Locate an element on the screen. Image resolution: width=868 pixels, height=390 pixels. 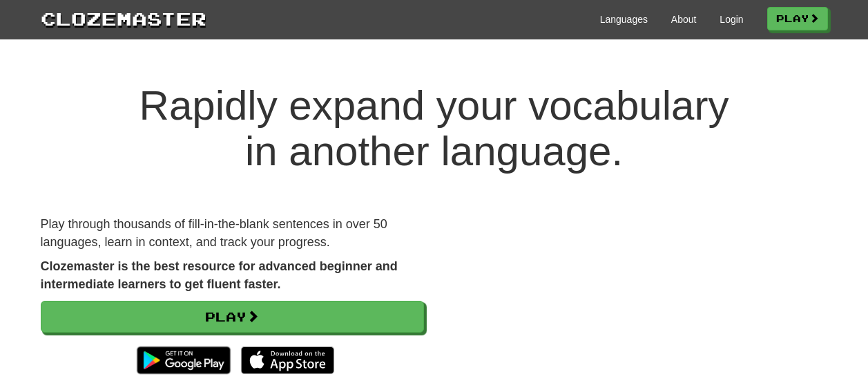
a: Clozemaster is located at coordinates (123, 18).